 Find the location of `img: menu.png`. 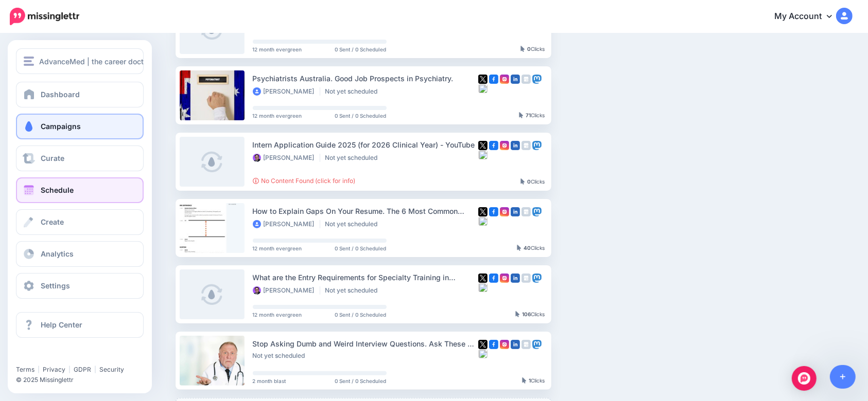

img: menu.png is located at coordinates (28, 62).